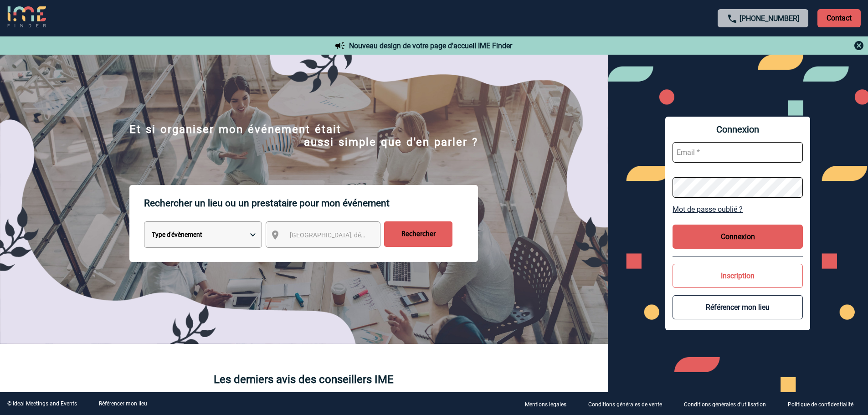 This screenshot has height=415, width=868. Describe the element at coordinates (732, 18) in the screenshot. I see `img: call-24-px.png` at that location.